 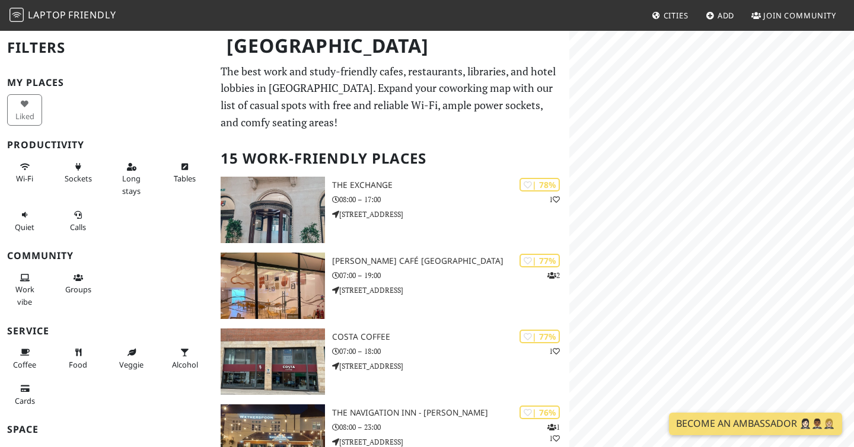 I want to click on h2: 15 Work-Friendly Places, so click(x=391, y=158).